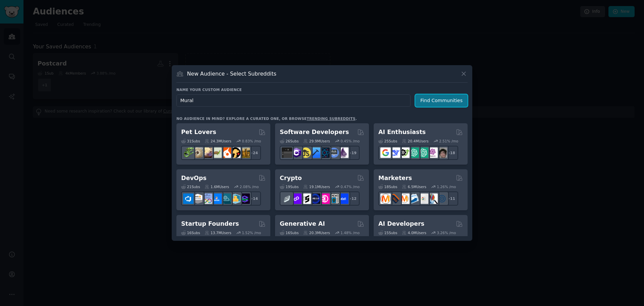  What do you see at coordinates (296, 153) in the screenshot?
I see `img: csharp` at bounding box center [296, 153].